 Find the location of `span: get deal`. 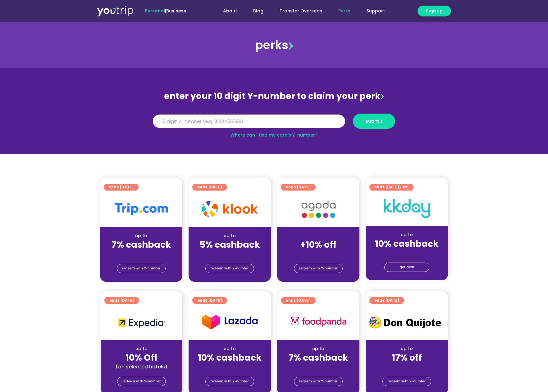

span: get deal is located at coordinates (407, 267).